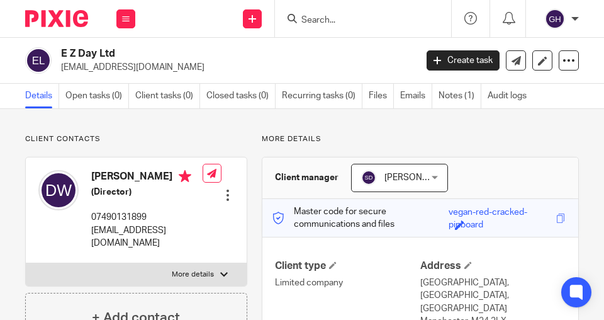 The width and height of the screenshot is (604, 320). Describe the element at coordinates (97, 96) in the screenshot. I see `a: Open tasks (0)` at that location.